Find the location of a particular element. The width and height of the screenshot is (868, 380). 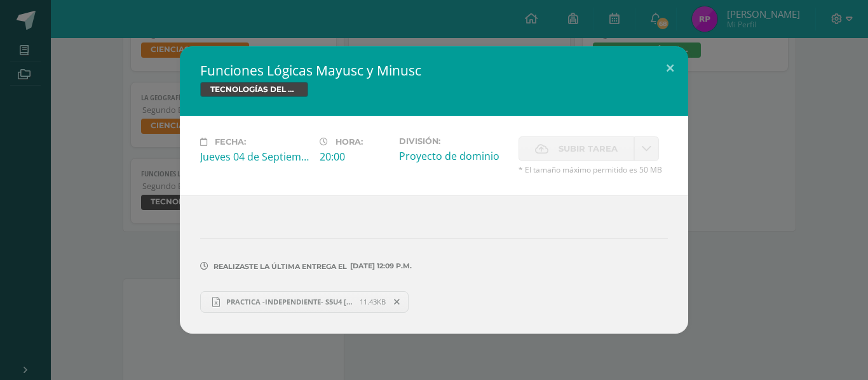

span: Subir tarea is located at coordinates (588, 148).